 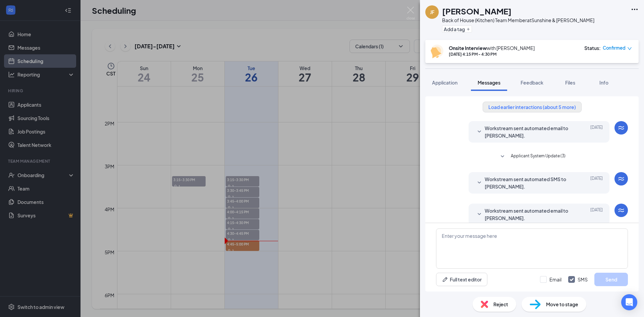 I want to click on button: Full text editorPen, so click(x=461, y=280).